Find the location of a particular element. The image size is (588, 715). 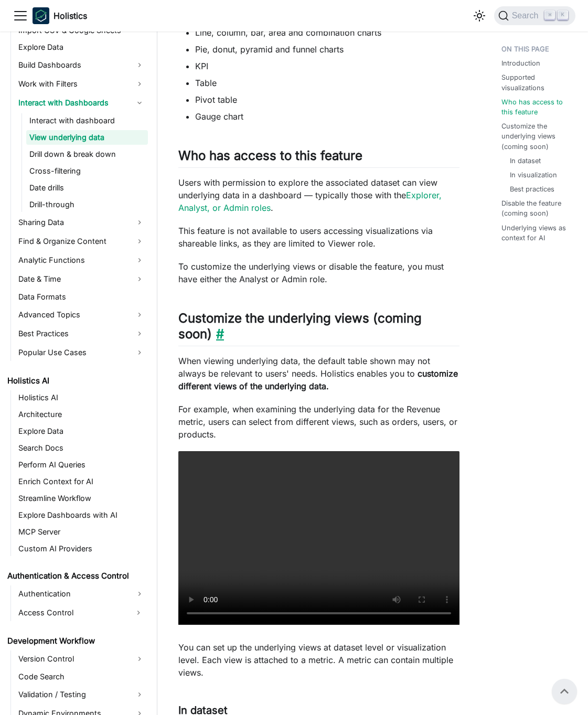

a: Best practices is located at coordinates (532, 189).